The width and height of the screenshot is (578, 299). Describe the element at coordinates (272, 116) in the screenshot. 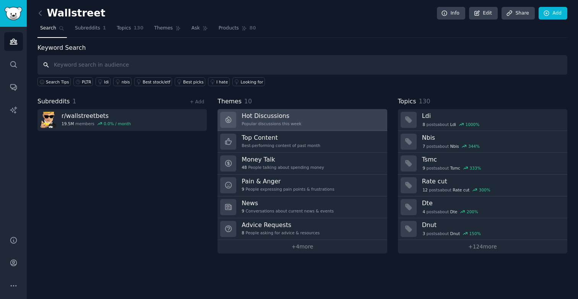

I see `h3: Hot Discussions` at that location.